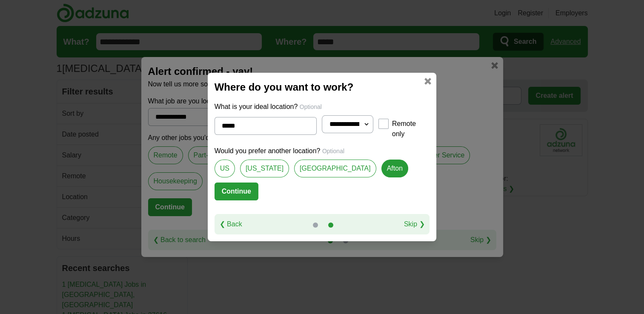 Image resolution: width=644 pixels, height=314 pixels. I want to click on a: Afton, so click(395, 169).